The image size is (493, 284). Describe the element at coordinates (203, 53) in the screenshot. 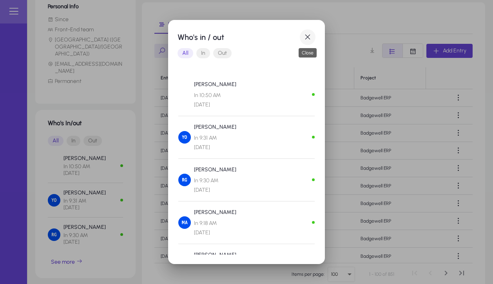

I see `button: In` at that location.